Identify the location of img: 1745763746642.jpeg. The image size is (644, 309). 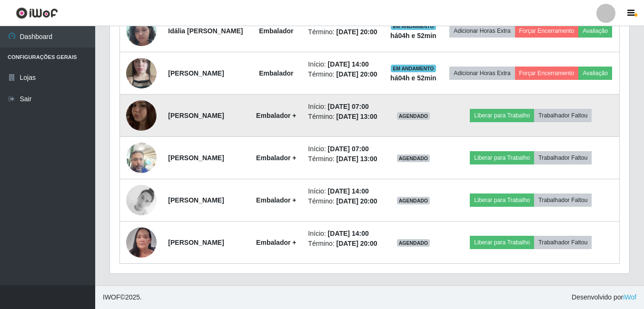
(141, 31).